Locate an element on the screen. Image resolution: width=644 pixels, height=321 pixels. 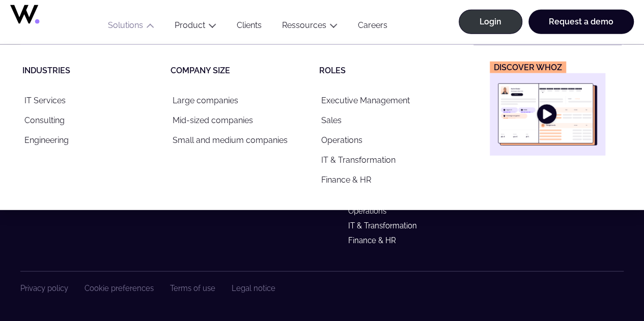
a: Large companies is located at coordinates (238, 100).